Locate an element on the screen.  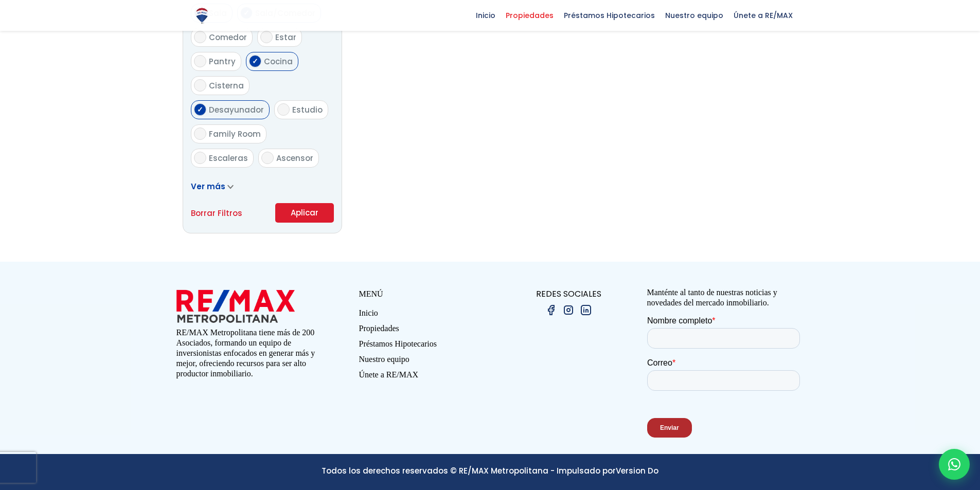
span: Cisterna is located at coordinates (226, 85).